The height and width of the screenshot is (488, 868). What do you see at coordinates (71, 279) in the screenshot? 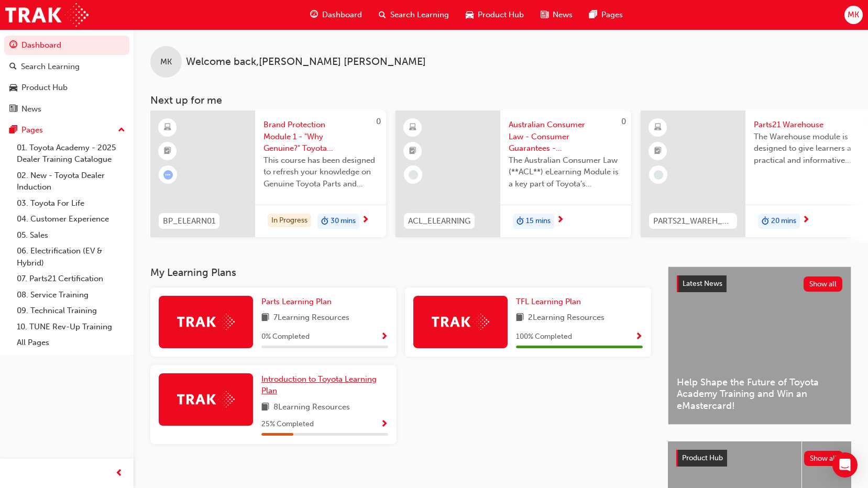
I see `a: 07. Parts21 Certification` at bounding box center [71, 279].